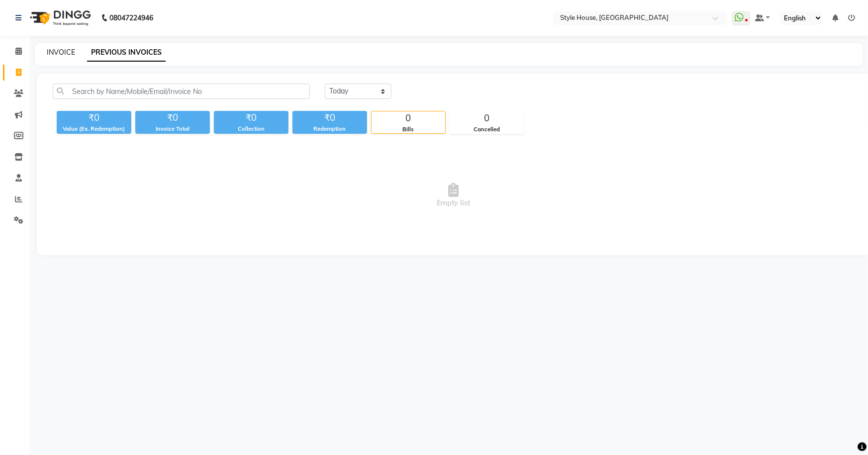  I want to click on div: Invoice Total, so click(173, 129).